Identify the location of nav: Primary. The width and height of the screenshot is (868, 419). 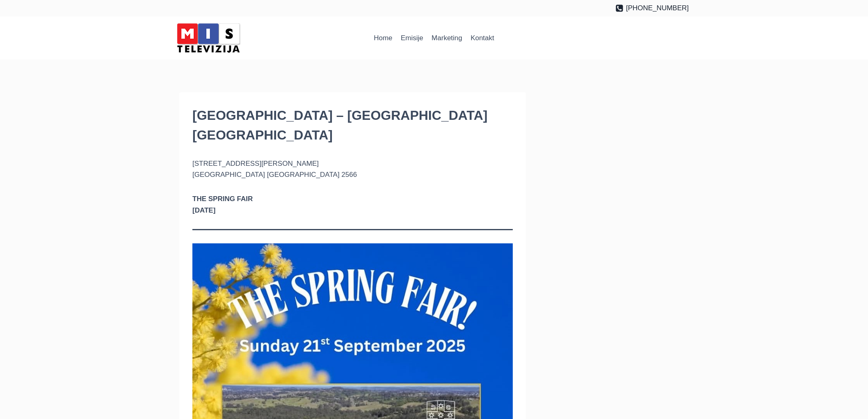
(434, 38).